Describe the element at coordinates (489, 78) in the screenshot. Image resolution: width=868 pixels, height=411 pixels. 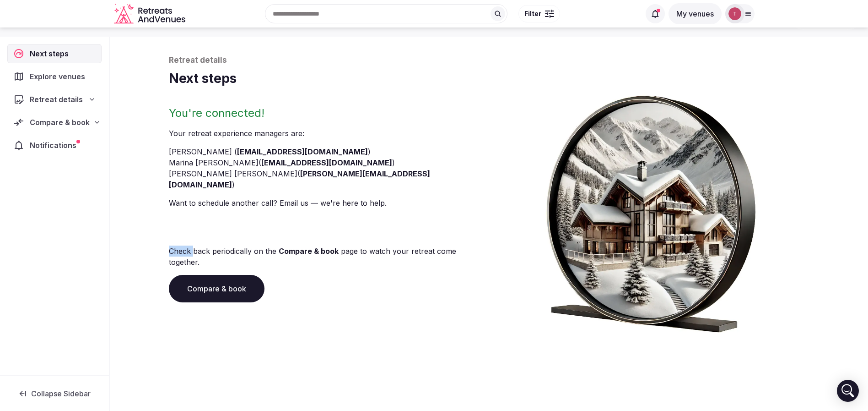
I see `h1: Next steps` at that location.